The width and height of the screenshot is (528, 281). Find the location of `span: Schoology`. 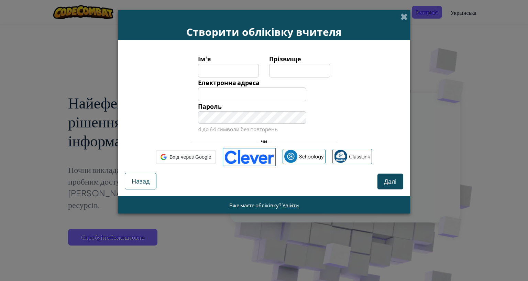

span: Schoology is located at coordinates (312, 156).